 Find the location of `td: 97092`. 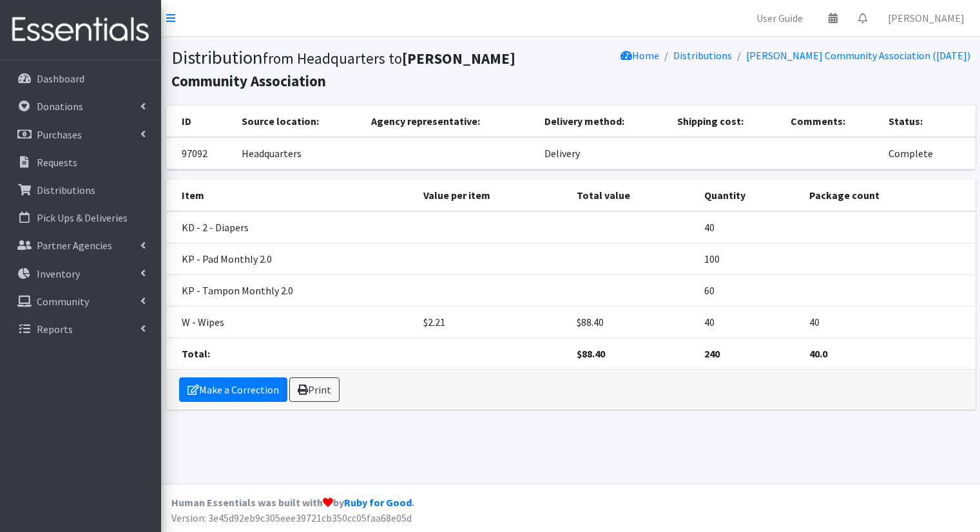

td: 97092 is located at coordinates (200, 153).